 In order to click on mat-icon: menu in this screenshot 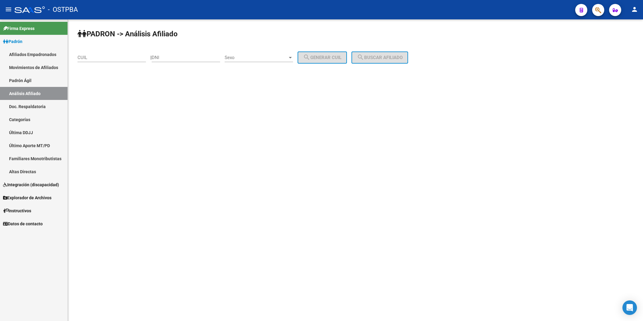, I will do `click(8, 9)`.